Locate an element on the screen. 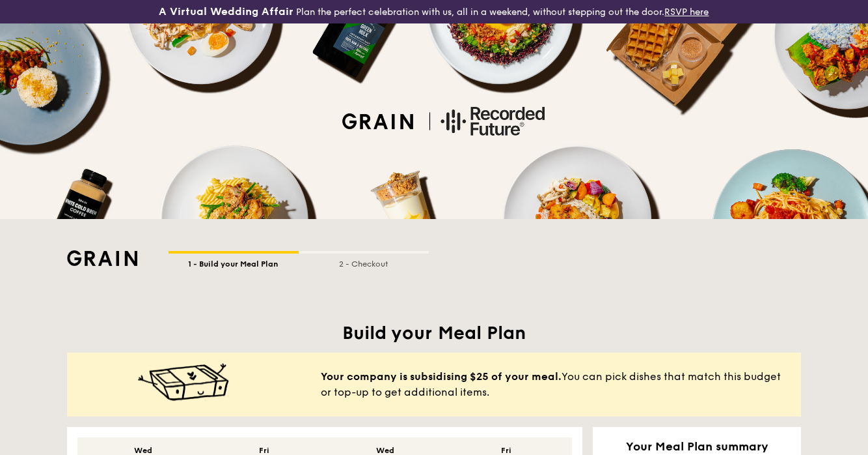 The image size is (868, 455). h3: A Virtual Wedding Affair is located at coordinates (226, 12).